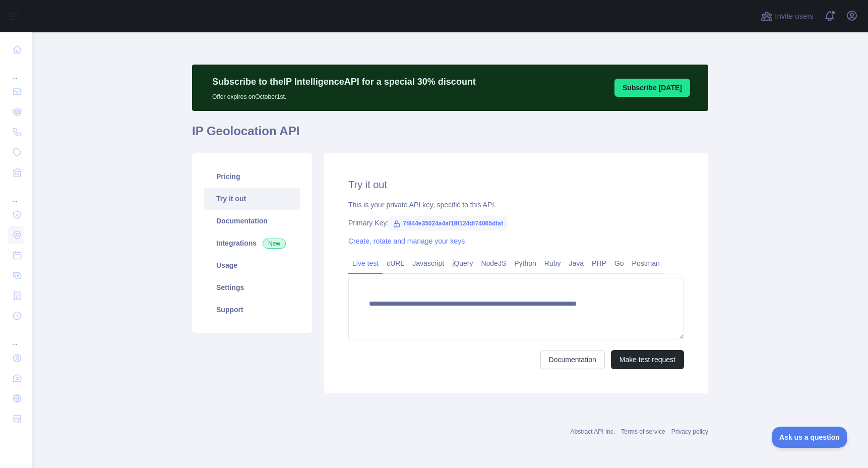 Image resolution: width=868 pixels, height=468 pixels. Describe the element at coordinates (274, 244) in the screenshot. I see `span: New` at that location.